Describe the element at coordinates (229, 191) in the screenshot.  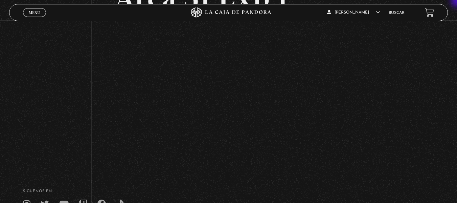
I see `h4: SÍguenos en:` at that location.